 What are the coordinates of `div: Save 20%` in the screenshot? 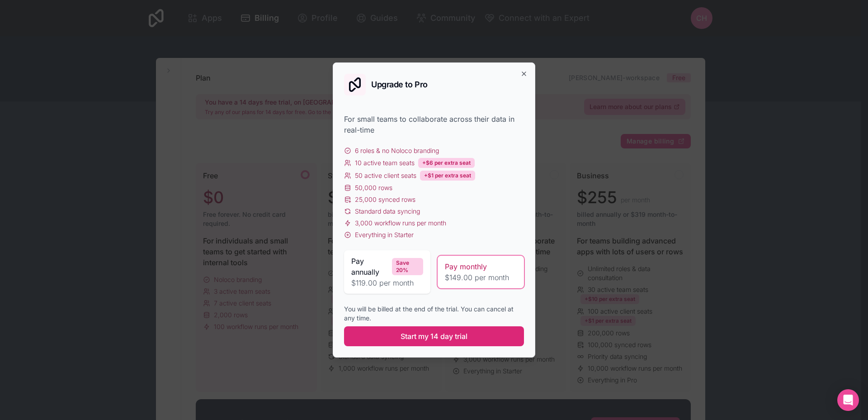 It's located at (407, 266).